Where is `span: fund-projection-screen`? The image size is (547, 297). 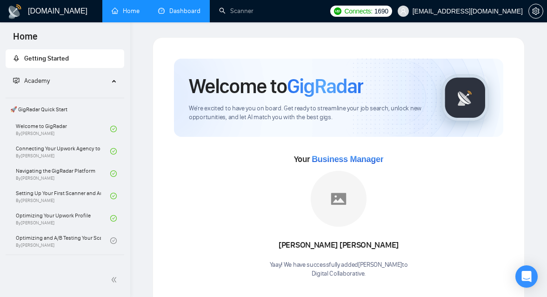
span: fund-projection-screen is located at coordinates (16, 80).